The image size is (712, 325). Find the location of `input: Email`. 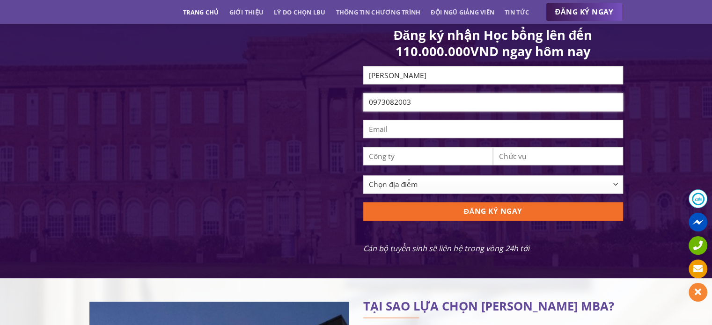

input: Email is located at coordinates (493, 129).